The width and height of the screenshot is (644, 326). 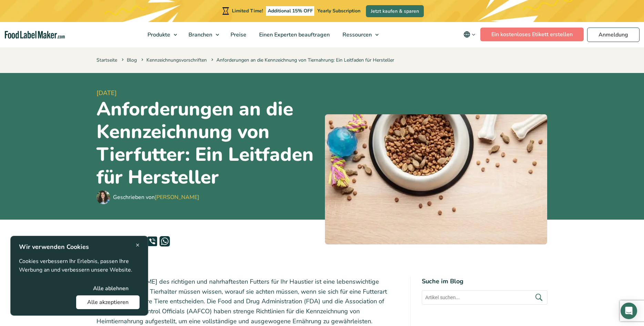 I want to click on a: Preise, so click(x=238, y=35).